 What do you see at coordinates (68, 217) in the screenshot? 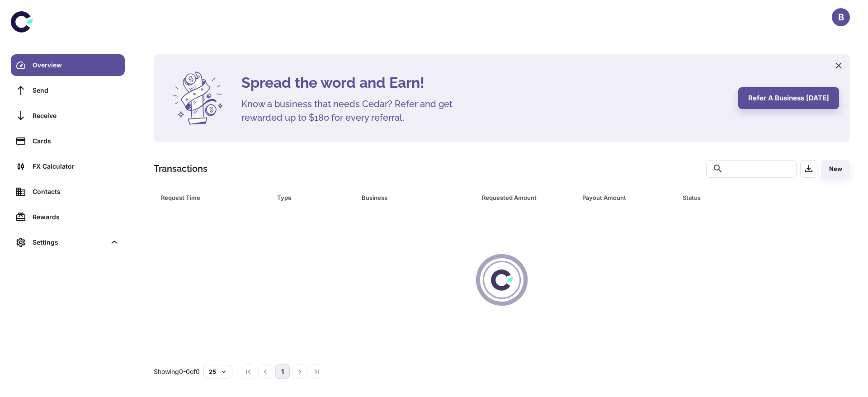
I see `a: Rewards` at bounding box center [68, 217].